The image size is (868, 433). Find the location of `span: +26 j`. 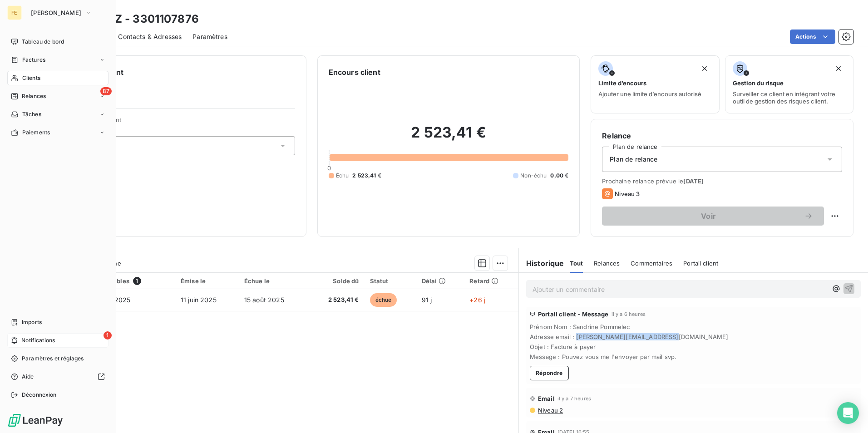

span: +26 j is located at coordinates (477, 300).